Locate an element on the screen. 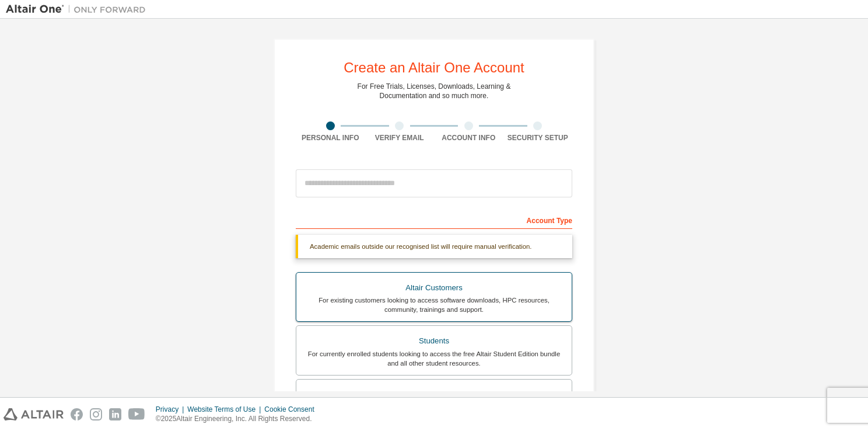  div: For Free Trials, Licenses, Downloads, Learning & Documentation and so much more. is located at coordinates (434, 91).